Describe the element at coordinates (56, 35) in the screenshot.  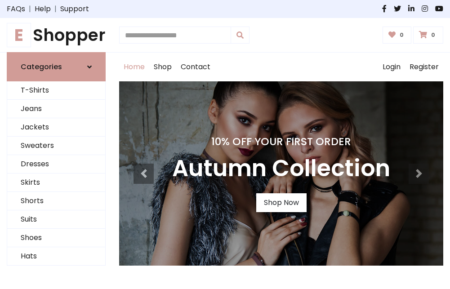
I see `a: EShopper` at that location.